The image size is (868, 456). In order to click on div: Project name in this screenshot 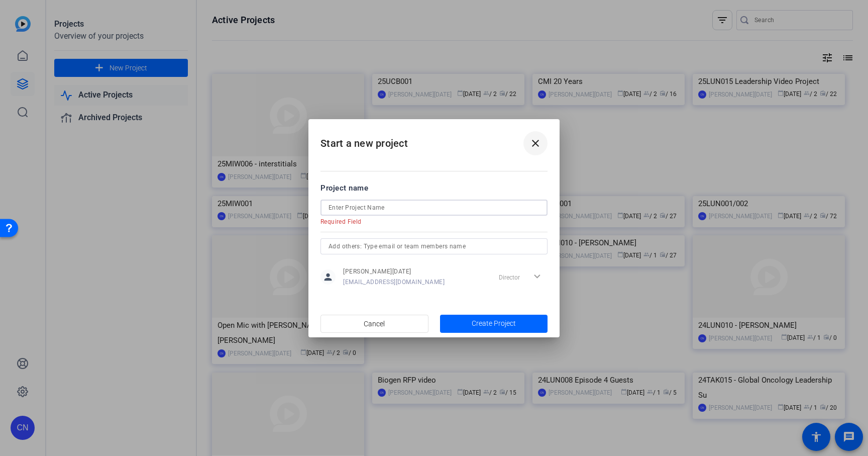, I will do `click(434, 188)`.